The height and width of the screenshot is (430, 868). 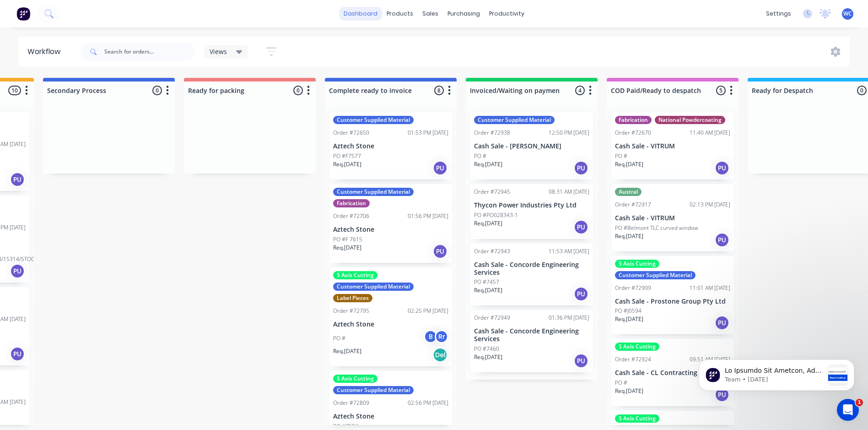 I want to click on p: PO #7457, so click(x=487, y=282).